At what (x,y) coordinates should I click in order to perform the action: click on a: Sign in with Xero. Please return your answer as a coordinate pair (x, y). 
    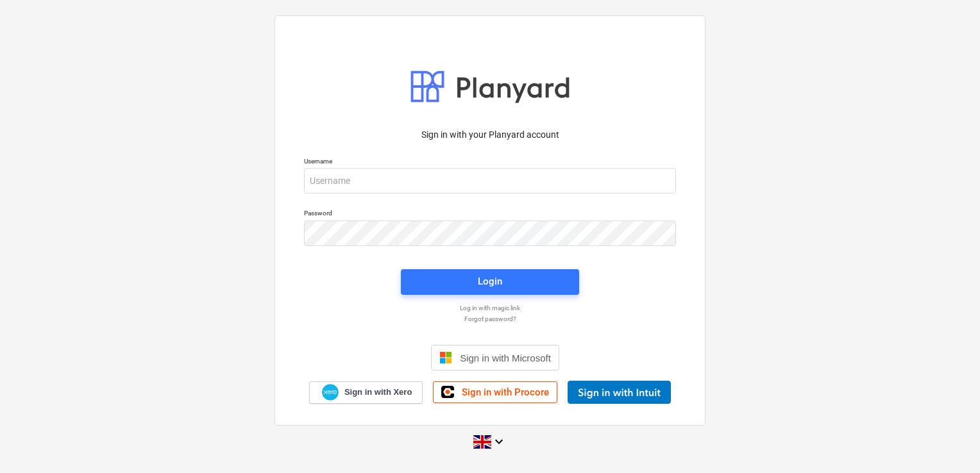
    Looking at the image, I should click on (366, 392).